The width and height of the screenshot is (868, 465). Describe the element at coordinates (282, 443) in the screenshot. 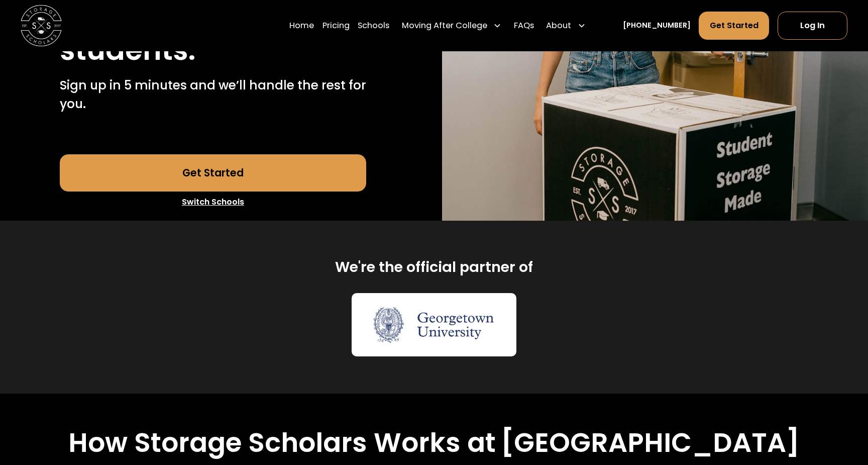

I see `h2: How Storage Scholars Works at` at that location.